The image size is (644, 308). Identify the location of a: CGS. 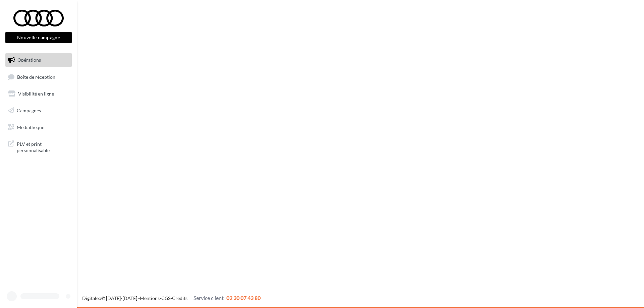
(166, 298).